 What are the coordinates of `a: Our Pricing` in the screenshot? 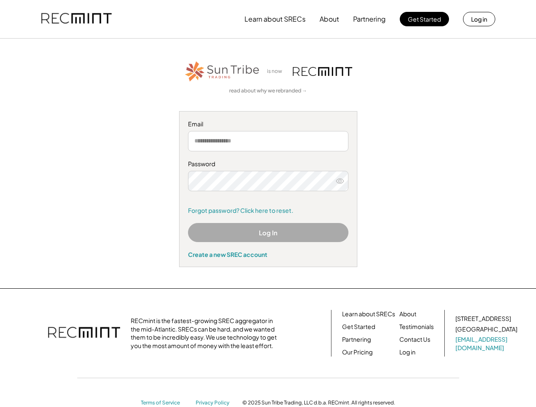 It's located at (357, 353).